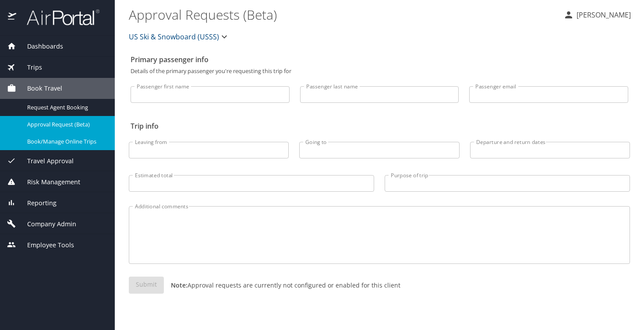 The height and width of the screenshot is (330, 644). Describe the element at coordinates (66, 142) in the screenshot. I see `span: Book/Manage Online Trips` at that location.